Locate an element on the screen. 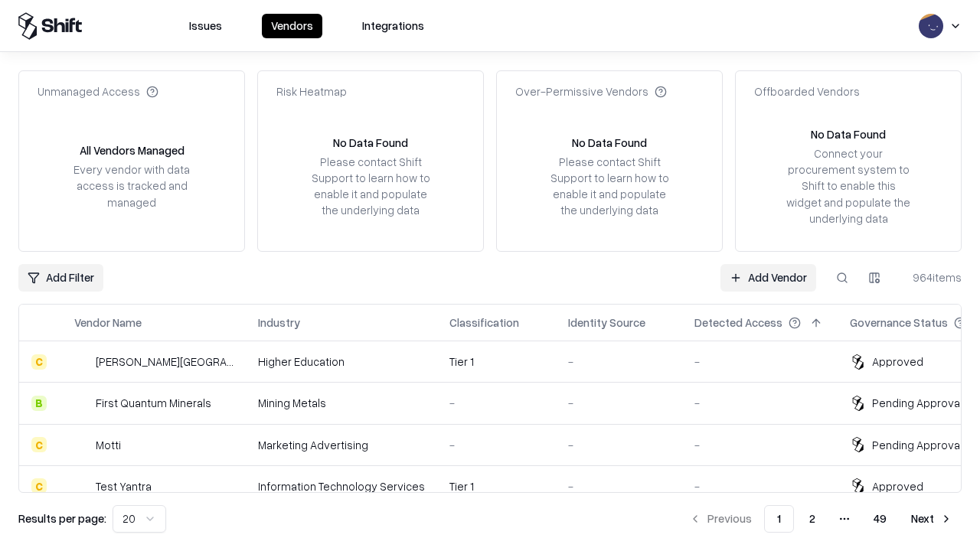 This screenshot has width=980, height=551. div: Every vendor with data access is tracked and managed is located at coordinates (132, 185).